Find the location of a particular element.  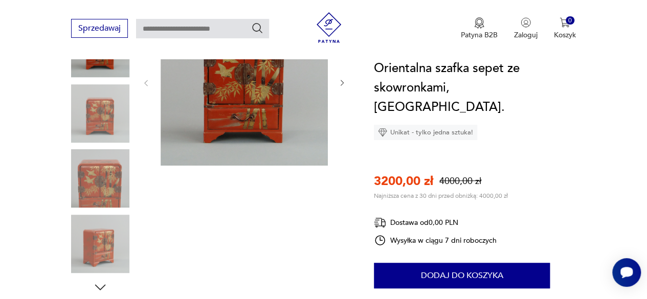

p: Koszyk is located at coordinates (565, 35).